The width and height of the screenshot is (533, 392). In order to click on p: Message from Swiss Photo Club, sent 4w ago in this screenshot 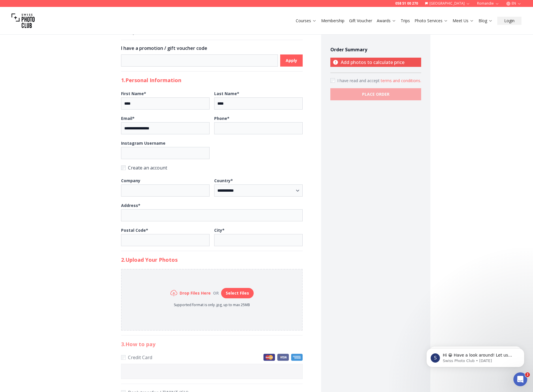, I will do `click(62, 25)`.